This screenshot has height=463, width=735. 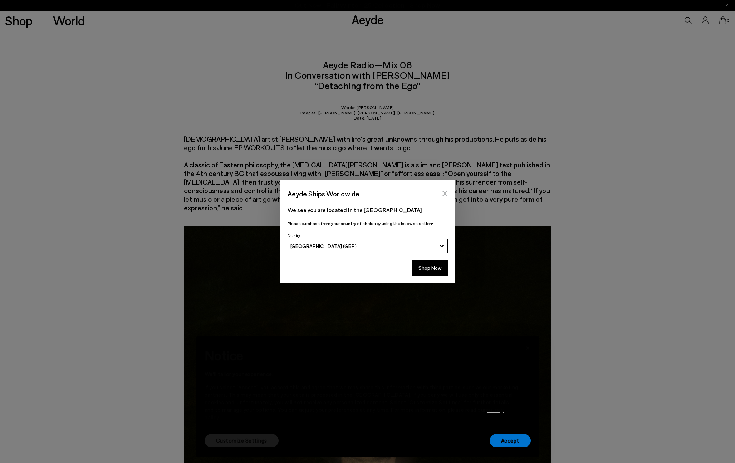 What do you see at coordinates (510, 440) in the screenshot?
I see `font: Accept` at bounding box center [510, 440].